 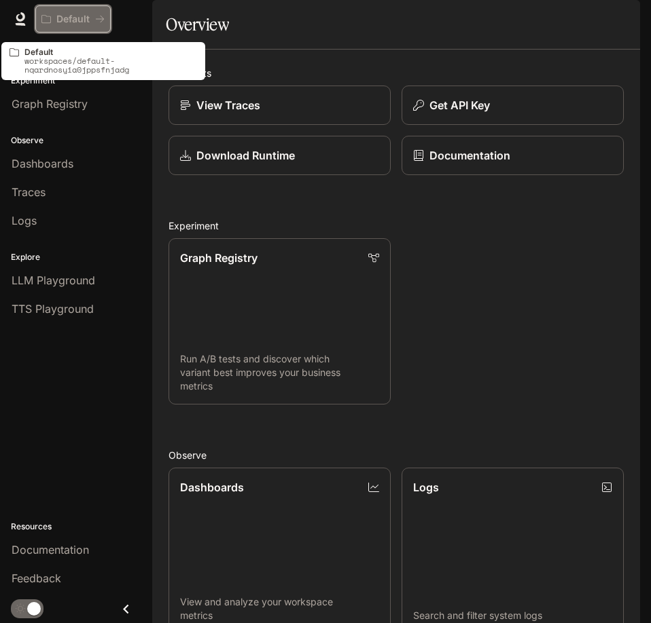 What do you see at coordinates (512, 616) in the screenshot?
I see `p: Search and filter system logs` at bounding box center [512, 616].